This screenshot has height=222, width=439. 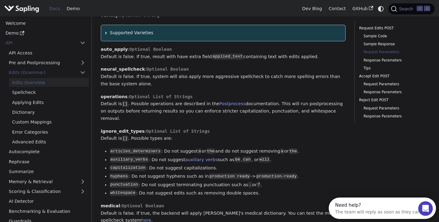 What do you see at coordinates (201, 160) in the screenshot?
I see `a: auxiliary verbs` at bounding box center [201, 160].